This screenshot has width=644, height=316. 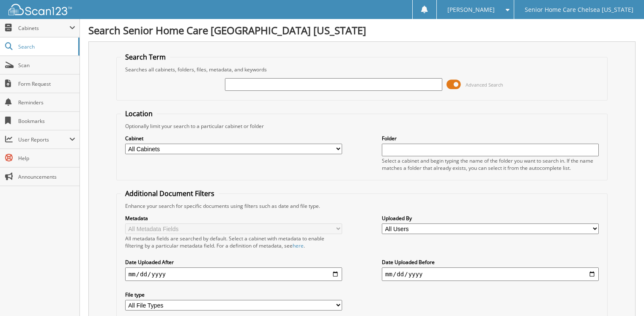 I want to click on label: Date Uploaded After, so click(x=233, y=262).